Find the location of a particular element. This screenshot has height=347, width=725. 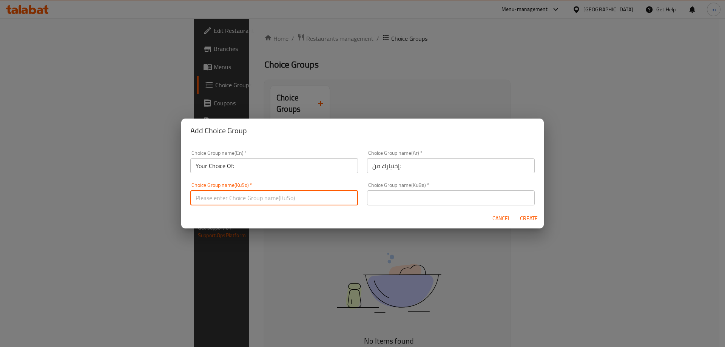

input: Please enter Choice Group name(KuSo) is located at coordinates (274, 198).